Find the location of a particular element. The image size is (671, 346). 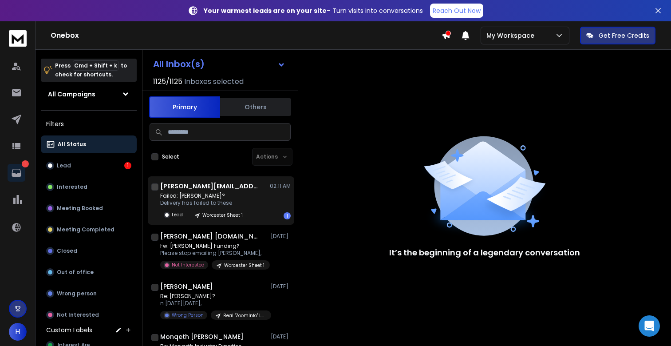

button: Primary is located at coordinates (185, 107).